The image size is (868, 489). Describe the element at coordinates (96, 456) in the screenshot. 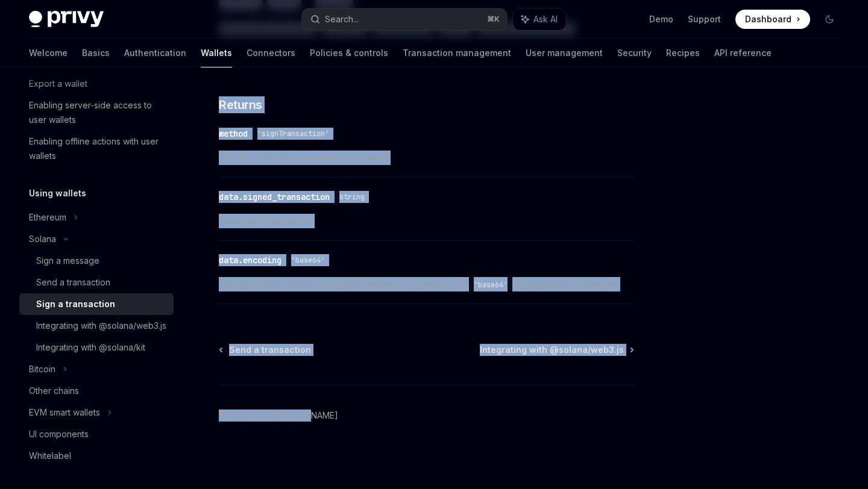

I see `a: Whitelabel` at that location.